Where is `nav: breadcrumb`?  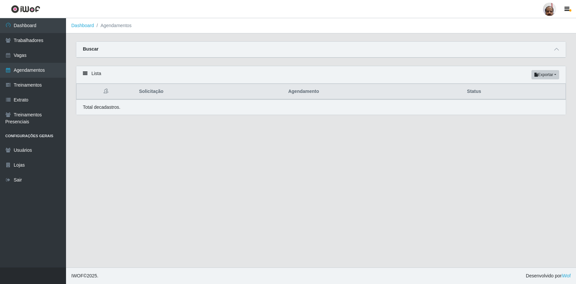 nav: breadcrumb is located at coordinates (321, 26).